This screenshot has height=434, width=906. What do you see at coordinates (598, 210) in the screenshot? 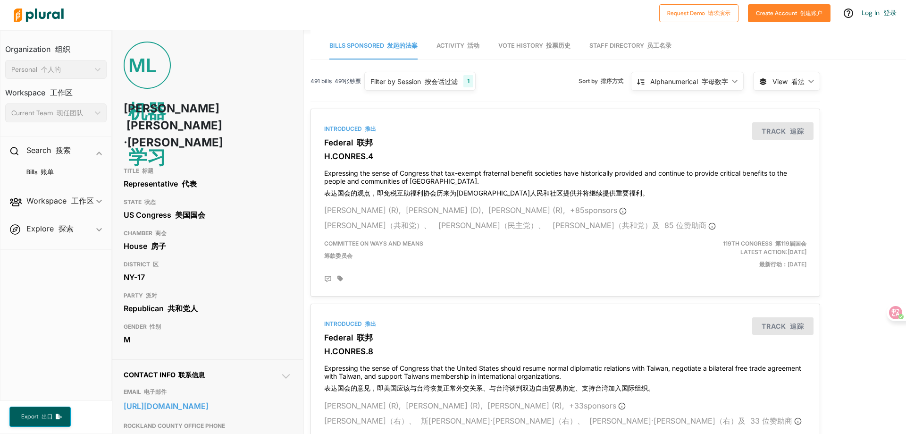
I see `span: + 85 sponsor s` at bounding box center [598, 210].